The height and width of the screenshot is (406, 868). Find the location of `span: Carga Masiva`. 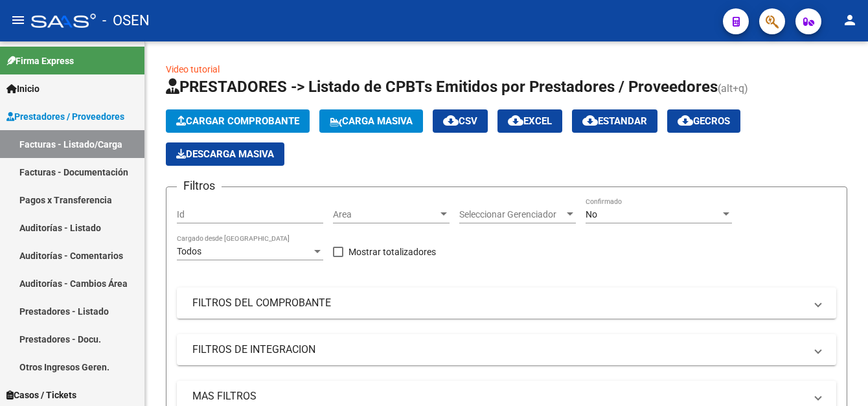

span: Carga Masiva is located at coordinates (371, 121).